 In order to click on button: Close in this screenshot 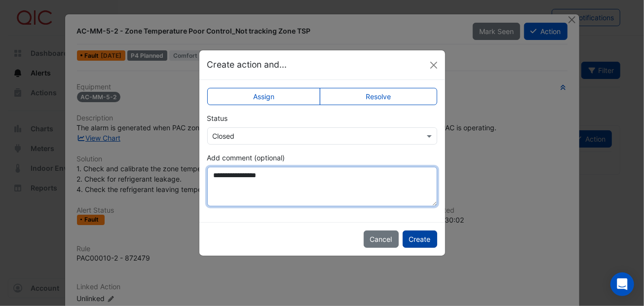, I will do `click(433, 65)`.